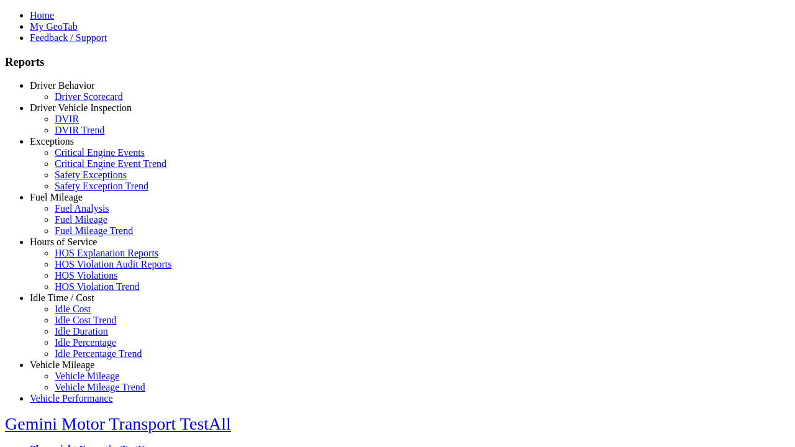 The image size is (795, 447). Describe the element at coordinates (62, 297) in the screenshot. I see `a: Idle Time / Cost` at that location.